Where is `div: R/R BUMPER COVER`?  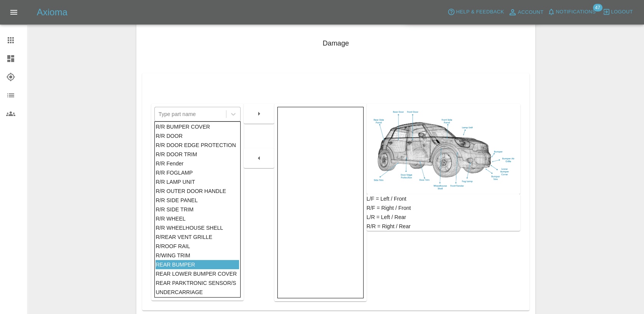 div: R/R BUMPER COVER is located at coordinates (197, 127).